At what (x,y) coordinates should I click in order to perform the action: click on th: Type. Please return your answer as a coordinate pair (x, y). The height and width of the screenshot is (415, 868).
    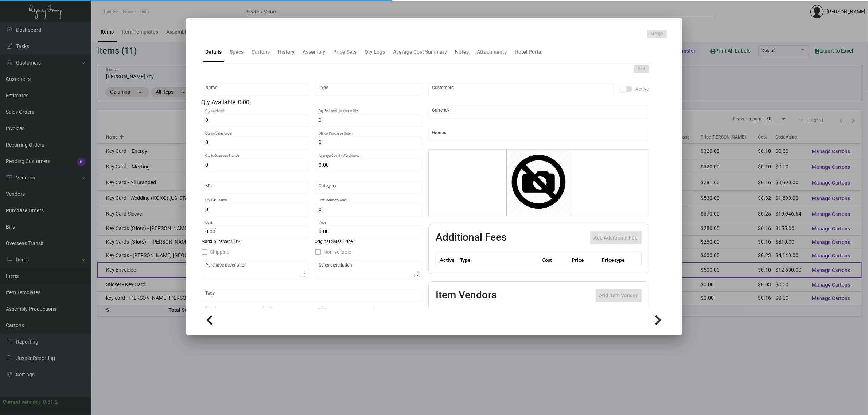
    Looking at the image, I should click on (499, 260).